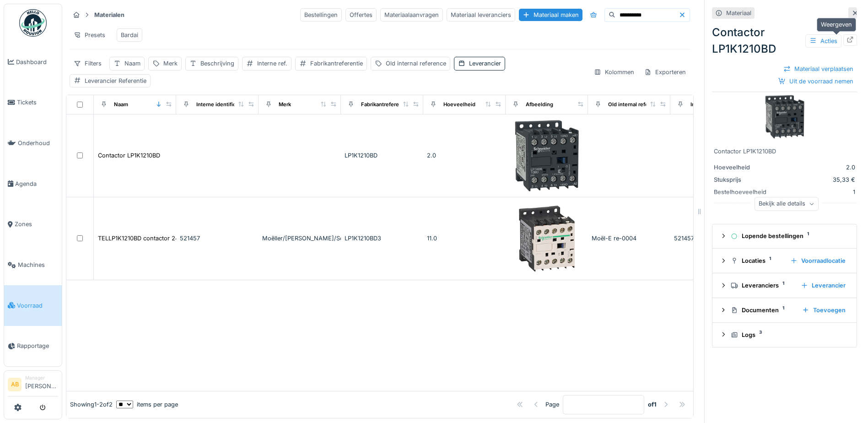  What do you see at coordinates (33, 143) in the screenshot?
I see `a: Onderhoud` at bounding box center [33, 143].